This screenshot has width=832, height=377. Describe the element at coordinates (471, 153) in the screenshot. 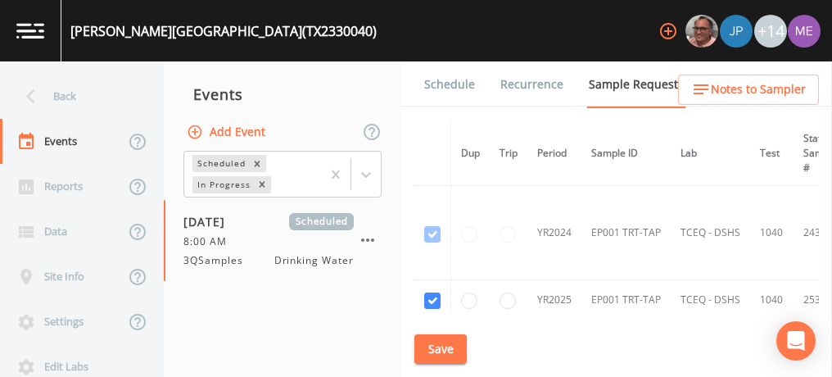

I see `th: Dup` at that location.